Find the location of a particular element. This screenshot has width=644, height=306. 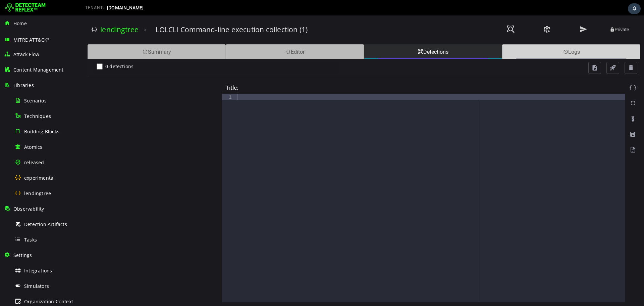

b: Title: is located at coordinates (148, 72).